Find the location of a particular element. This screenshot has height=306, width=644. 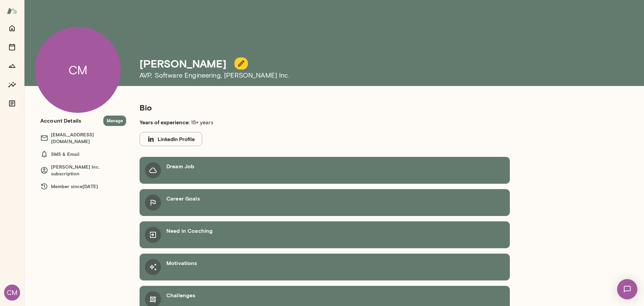

button: Growth Plan is located at coordinates (12, 66).